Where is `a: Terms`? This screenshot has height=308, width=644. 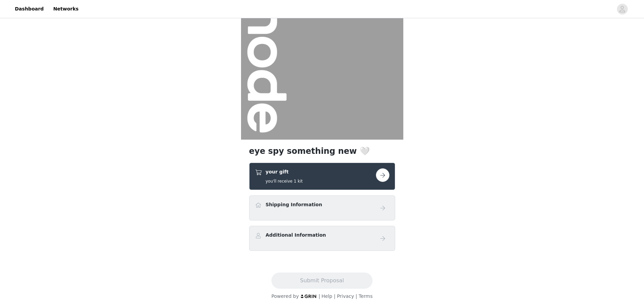 a: Terms is located at coordinates (365, 296).